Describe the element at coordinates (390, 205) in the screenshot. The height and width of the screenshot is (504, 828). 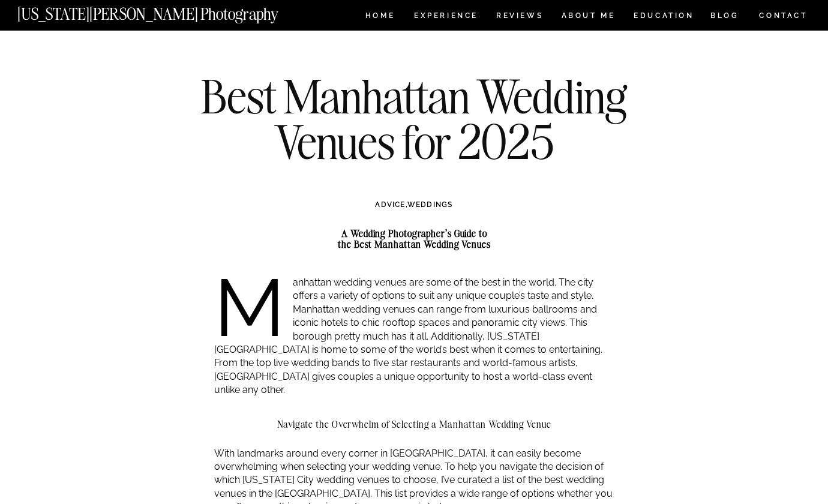
I see `a: ADVICE` at that location.